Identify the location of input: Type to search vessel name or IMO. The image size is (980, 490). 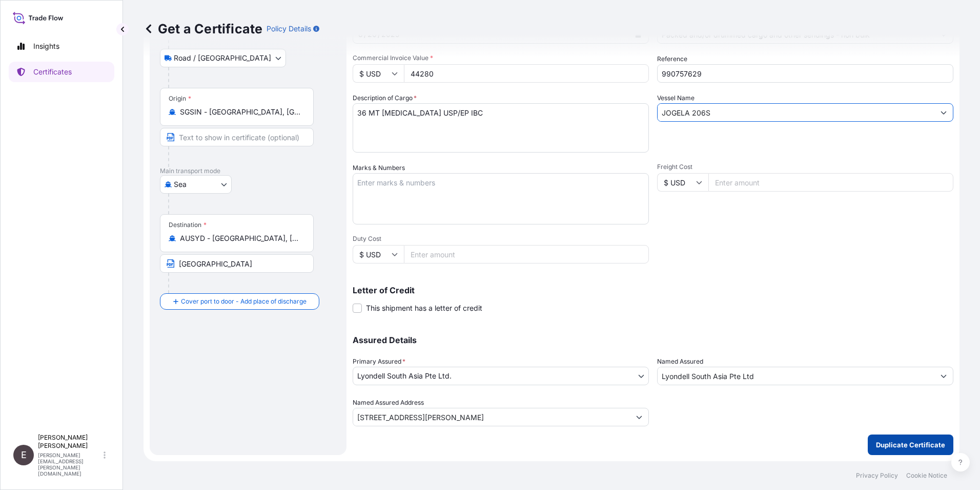
(796, 112).